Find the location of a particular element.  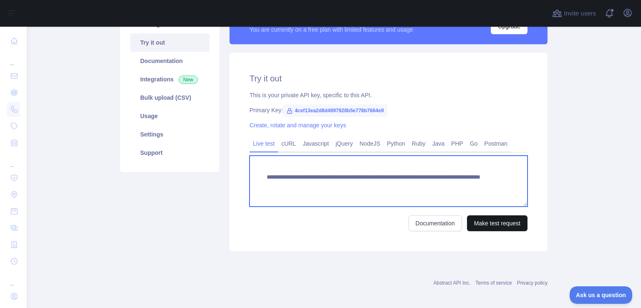

h2: Try it out is located at coordinates (388, 78).